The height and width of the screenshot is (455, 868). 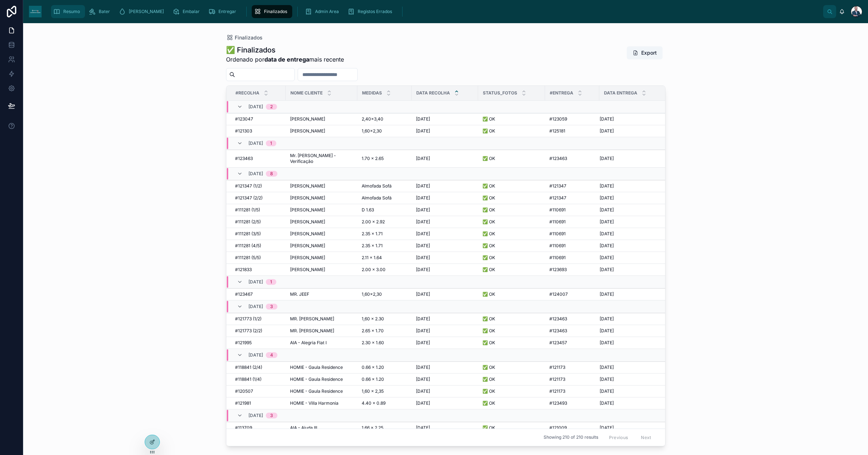 What do you see at coordinates (572, 198) in the screenshot?
I see `a: #121347` at bounding box center [572, 198].